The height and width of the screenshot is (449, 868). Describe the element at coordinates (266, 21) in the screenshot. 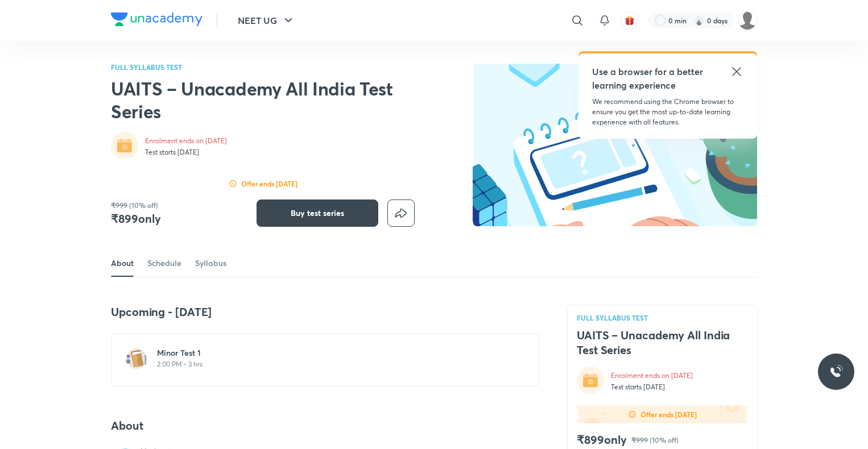

I see `button: NEET UG` at that location.